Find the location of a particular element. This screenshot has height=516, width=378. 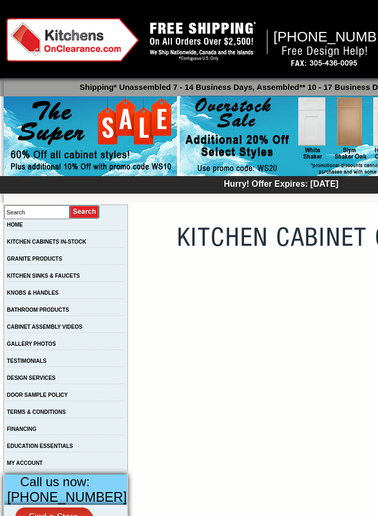

a: GALLERY PHOTOS is located at coordinates (31, 343).